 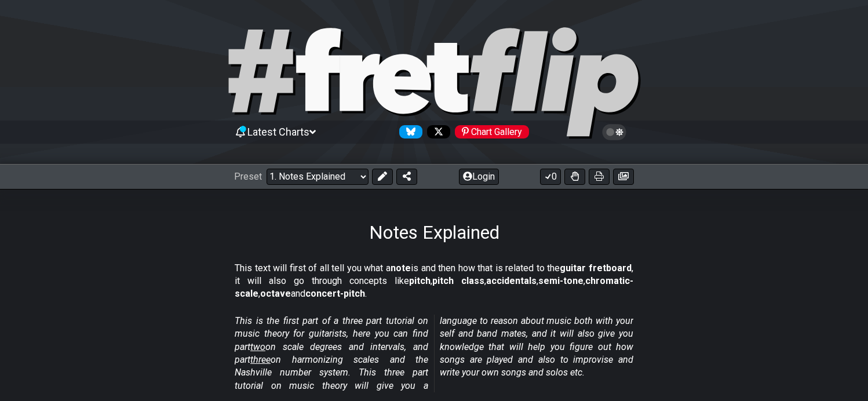 I want to click on strong: octave, so click(x=275, y=293).